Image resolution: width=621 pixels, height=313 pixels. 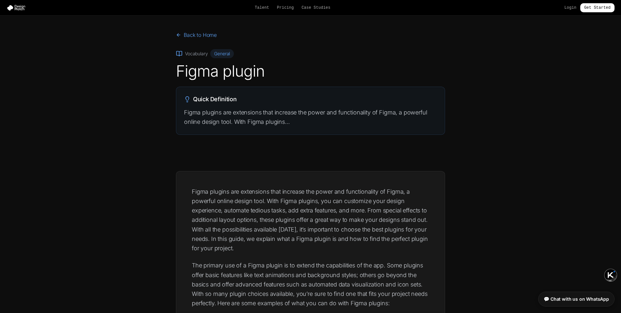 What do you see at coordinates (310, 284) in the screenshot?
I see `p: The primary use of a Figma plugin is to extend the capabilities of the app. Some plugins offer ba...` at bounding box center [310, 284].